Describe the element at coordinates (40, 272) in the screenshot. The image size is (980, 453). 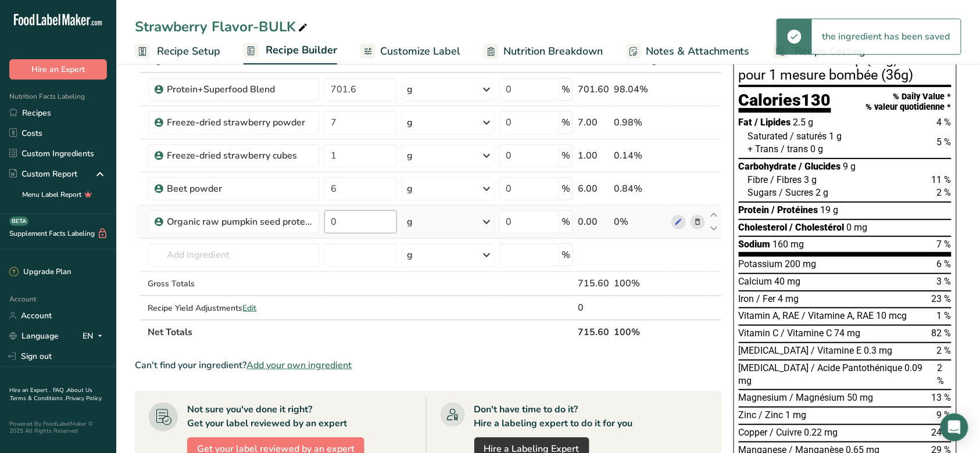
I see `div: Upgrade Plan` at that location.